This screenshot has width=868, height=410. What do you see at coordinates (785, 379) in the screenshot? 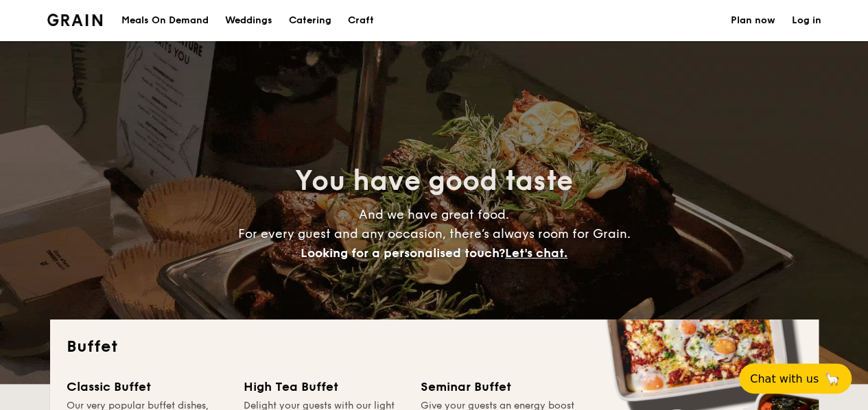
I see `span: Chat with us` at bounding box center [785, 379].